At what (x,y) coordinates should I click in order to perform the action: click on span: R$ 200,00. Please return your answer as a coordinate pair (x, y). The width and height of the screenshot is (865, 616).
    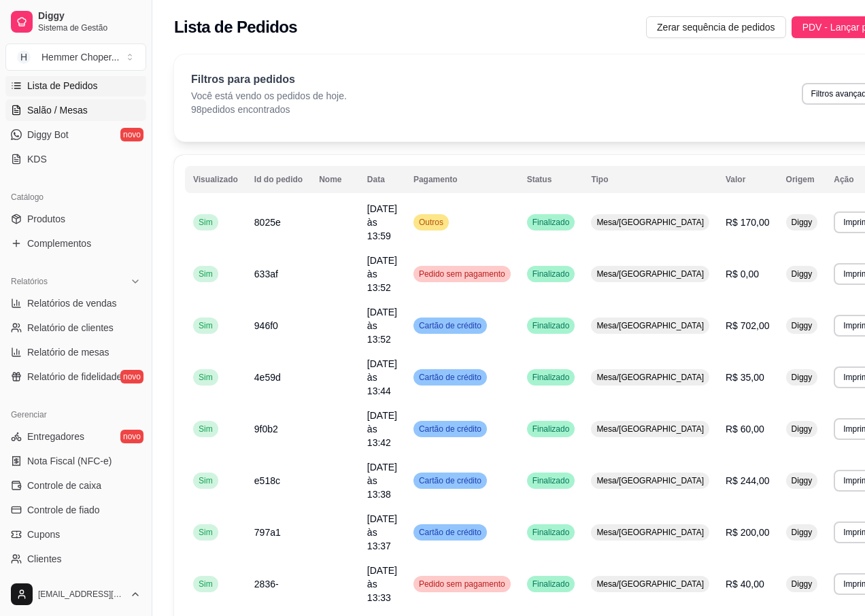
    Looking at the image, I should click on (747, 532).